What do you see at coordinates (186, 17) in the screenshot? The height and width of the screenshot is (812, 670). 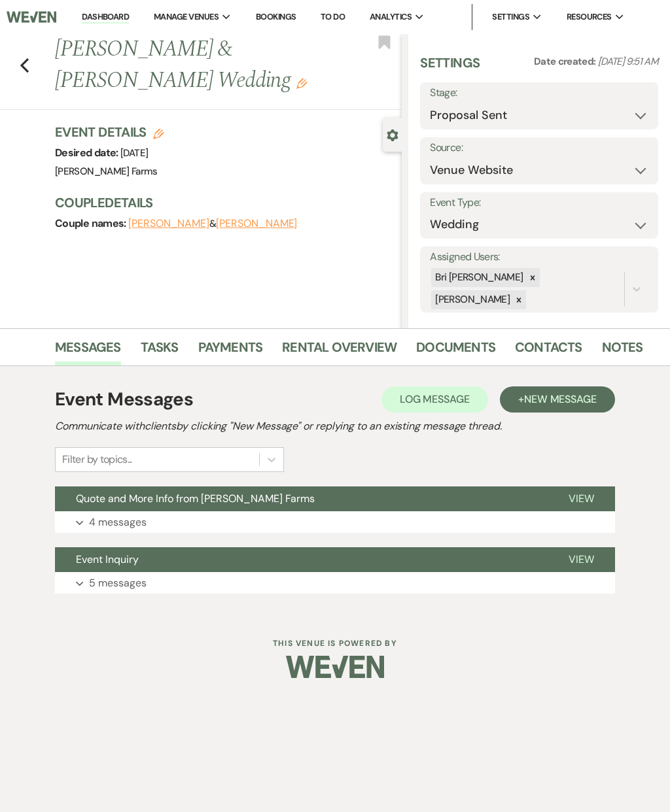 I see `span: Manage Venues` at bounding box center [186, 17].